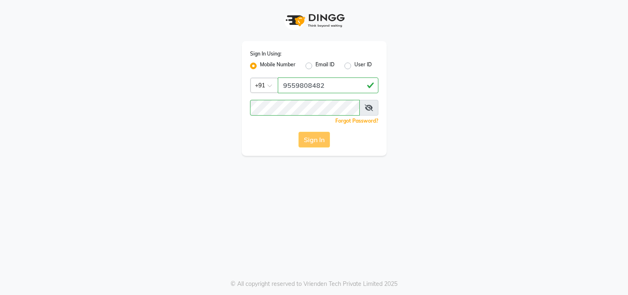 The width and height of the screenshot is (628, 295). What do you see at coordinates (363, 66) in the screenshot?
I see `label: User ID` at bounding box center [363, 66].